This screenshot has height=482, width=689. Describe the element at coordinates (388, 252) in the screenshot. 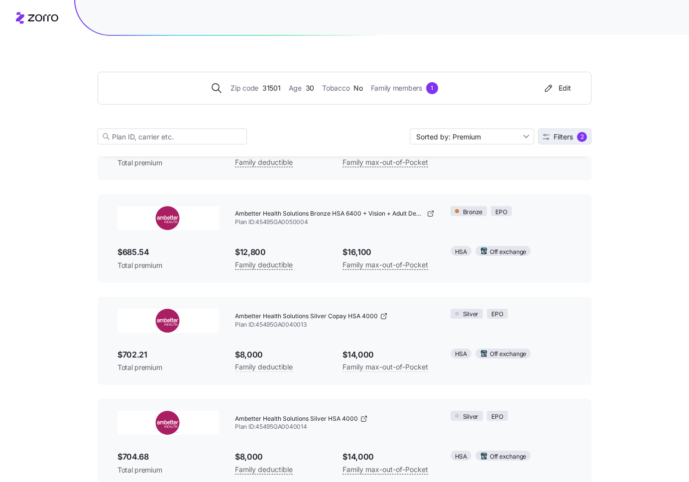

I see `span: $16,100` at that location.